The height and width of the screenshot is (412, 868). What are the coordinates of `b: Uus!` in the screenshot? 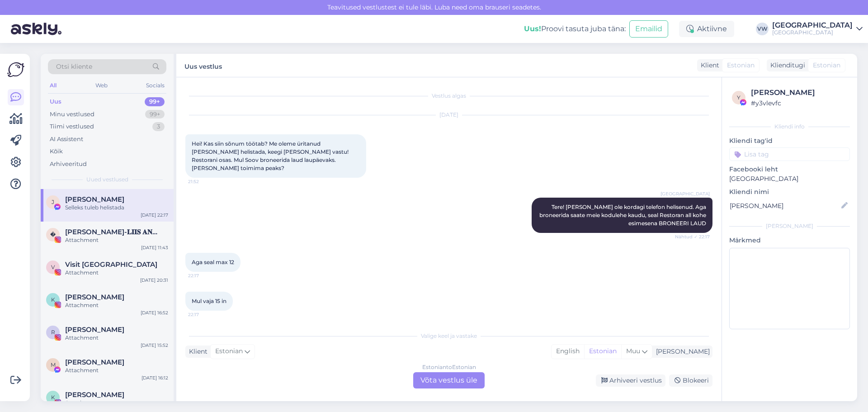 It's located at (533, 29).